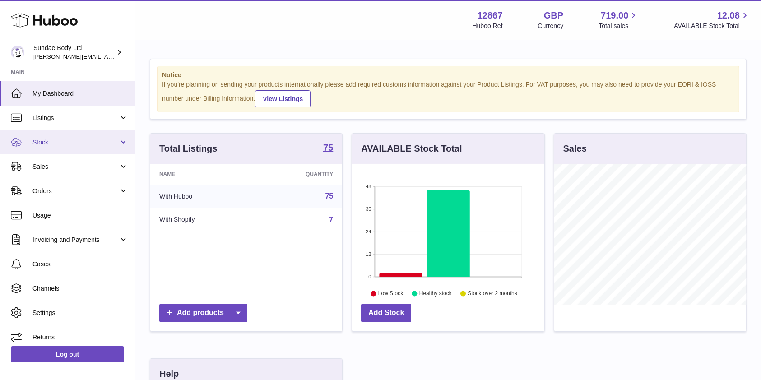  What do you see at coordinates (553, 15) in the screenshot?
I see `strong: GBP` at bounding box center [553, 15].